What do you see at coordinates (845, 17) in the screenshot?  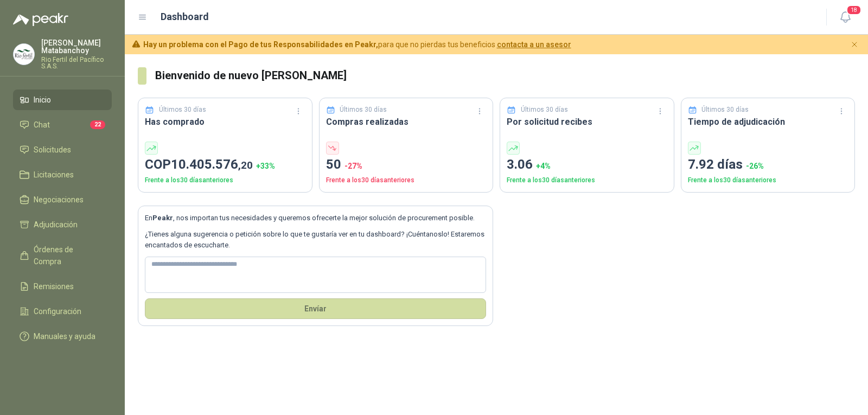 I see `button: 18` at bounding box center [845, 17].